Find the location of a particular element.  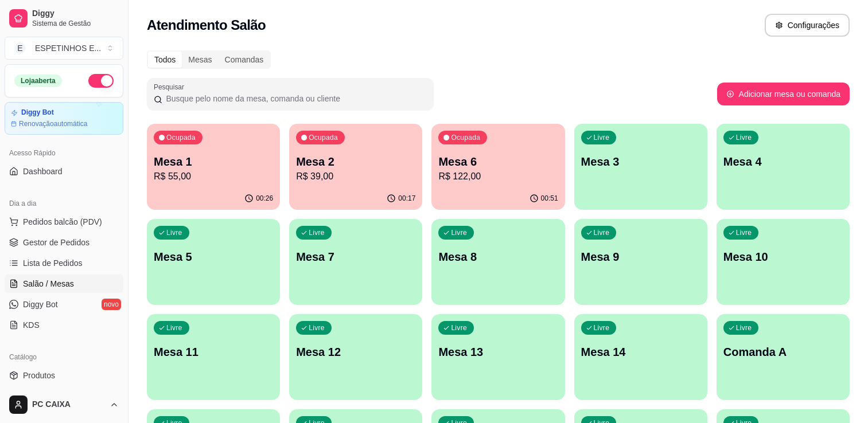

p: R$ 122,00 is located at coordinates (498, 177).